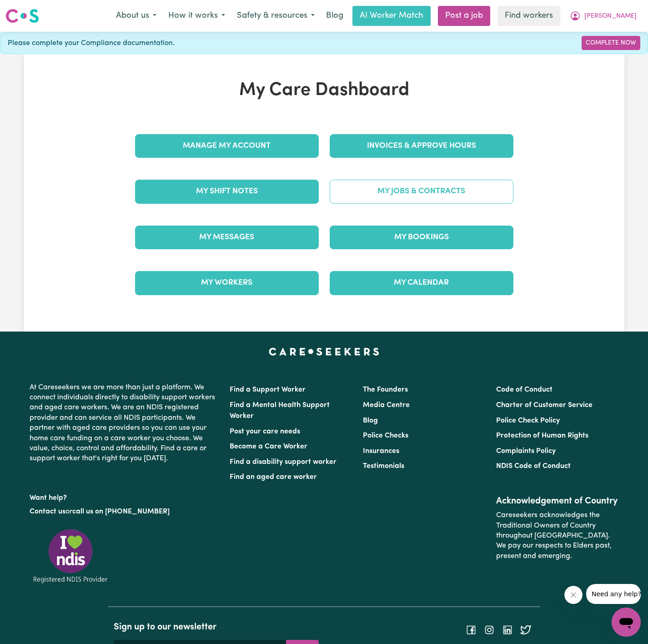 This screenshot has height=644, width=648. Describe the element at coordinates (534, 466) in the screenshot. I see `a: NDIS Code of Conduct` at that location.